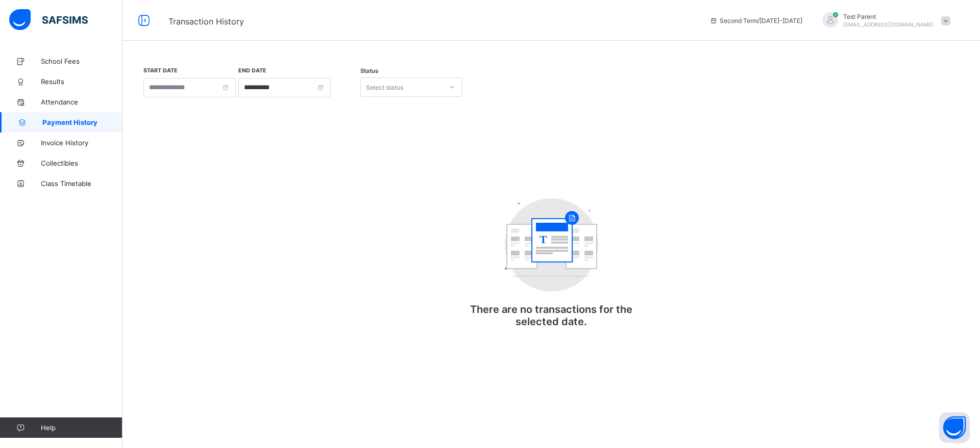 The height and width of the screenshot is (448, 980). I want to click on div: There are no transactions for the selected date., so click(551, 268).